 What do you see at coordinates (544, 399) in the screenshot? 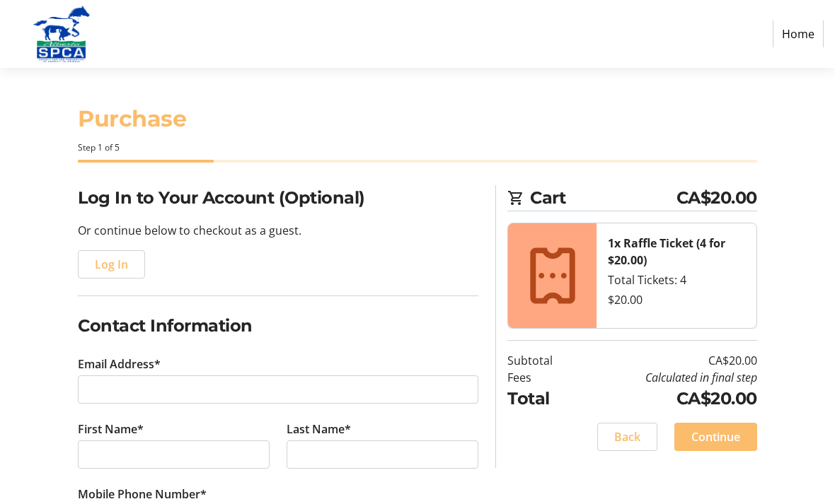
I see `td: Total` at bounding box center [544, 399].